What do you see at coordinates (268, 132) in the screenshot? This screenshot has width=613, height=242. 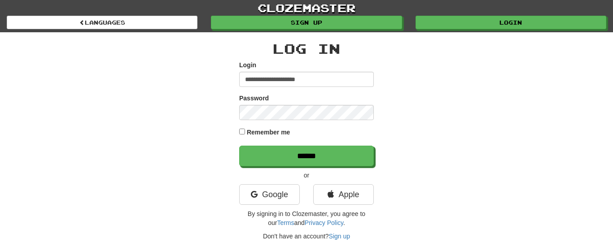 I see `label: Remember me` at bounding box center [268, 132].